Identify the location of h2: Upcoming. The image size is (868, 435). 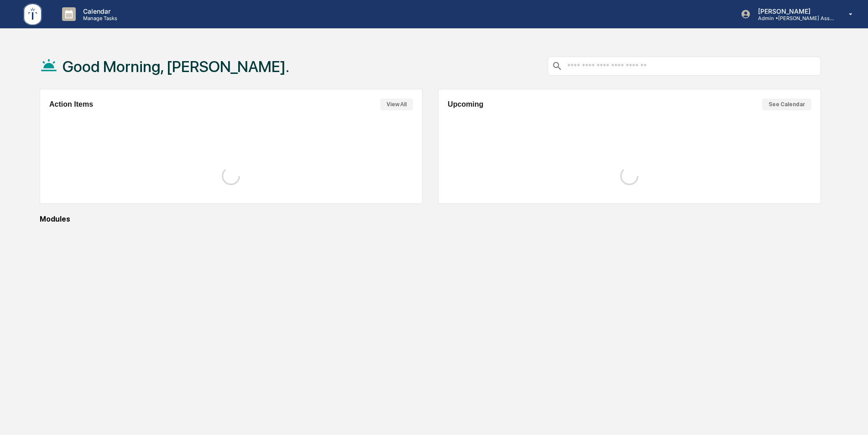
(466, 105).